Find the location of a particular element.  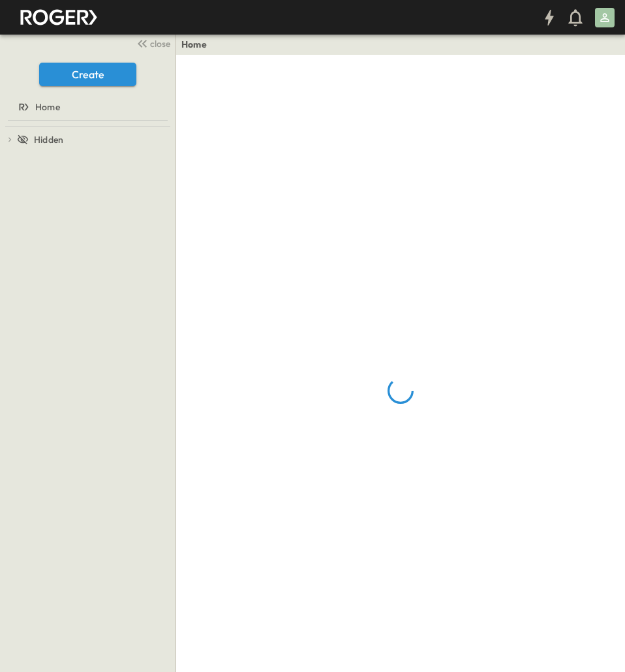

nav: breadcrumbs is located at coordinates (198, 44).